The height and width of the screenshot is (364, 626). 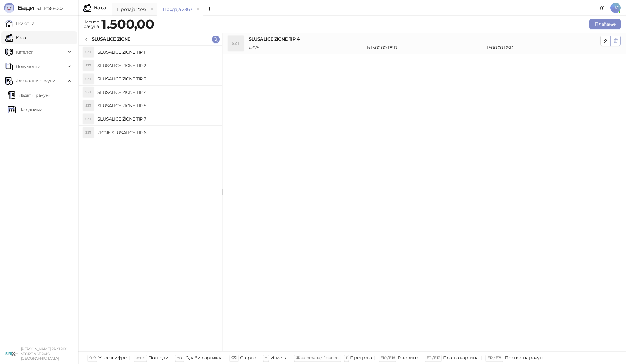 I want to click on div: Потврди, so click(x=159, y=358).